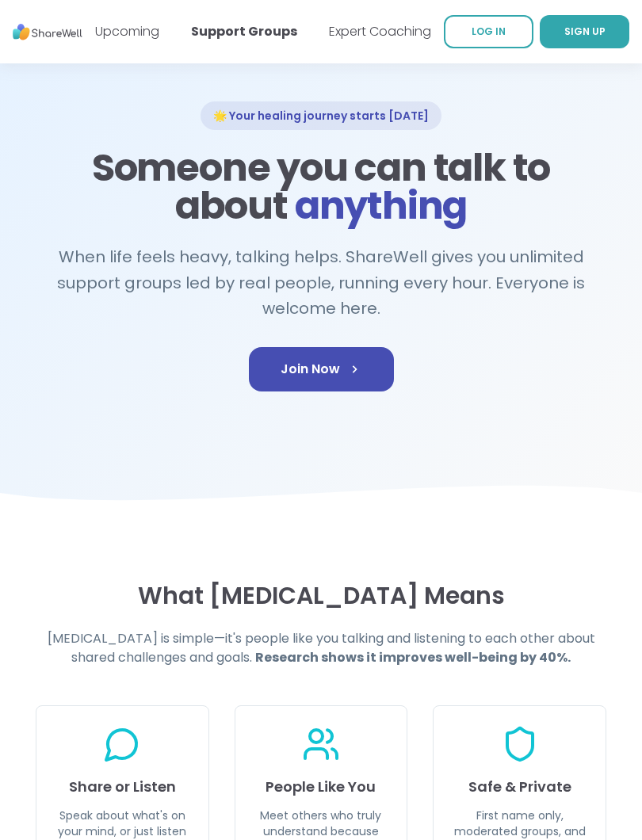 The image size is (642, 840). Describe the element at coordinates (321, 370) in the screenshot. I see `span: Join Now` at that location.